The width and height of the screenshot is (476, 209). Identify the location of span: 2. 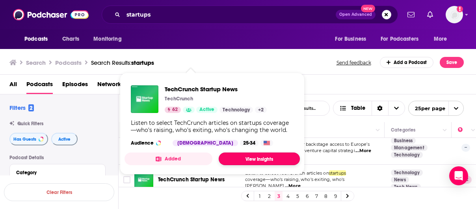
(31, 108).